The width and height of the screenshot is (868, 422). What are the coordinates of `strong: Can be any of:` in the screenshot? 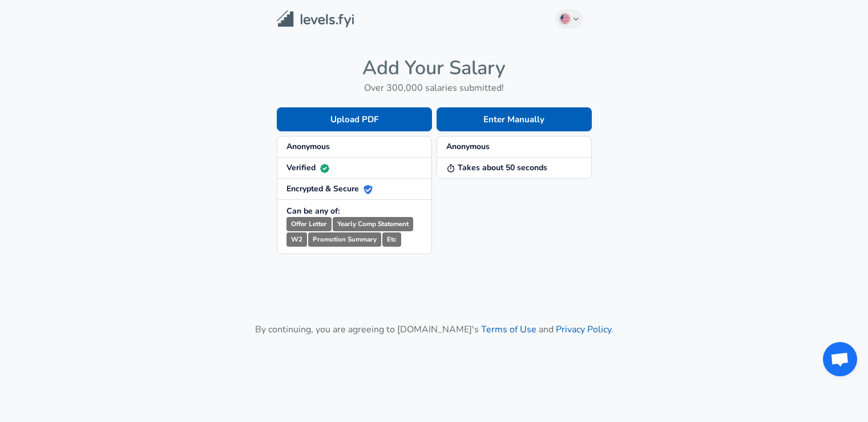 It's located at (313, 211).